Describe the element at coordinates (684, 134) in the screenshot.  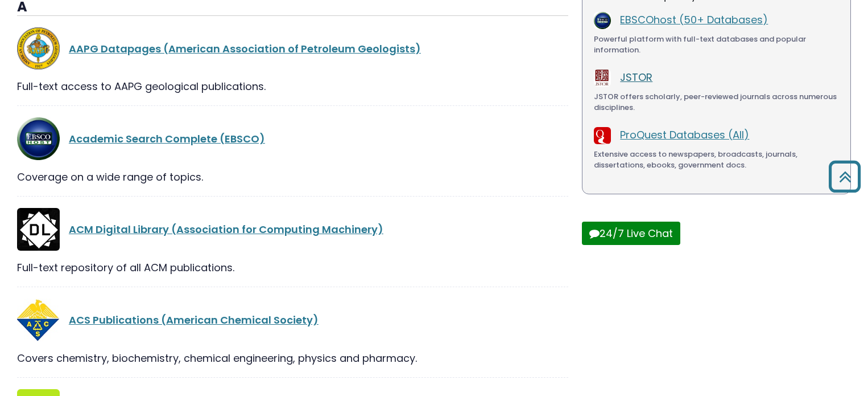
I see `a: ProQuest Databases (All)` at that location.